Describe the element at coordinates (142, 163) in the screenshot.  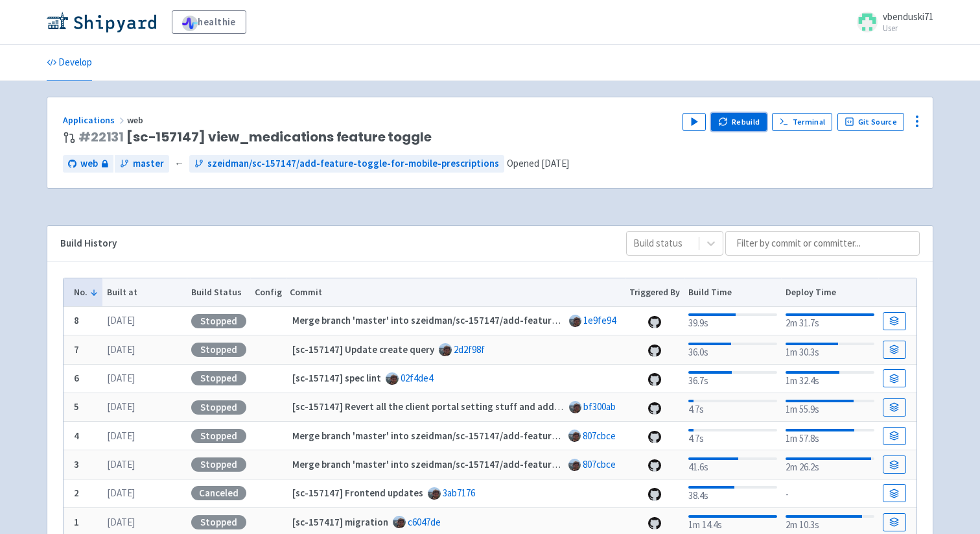
I see `a: master` at that location.